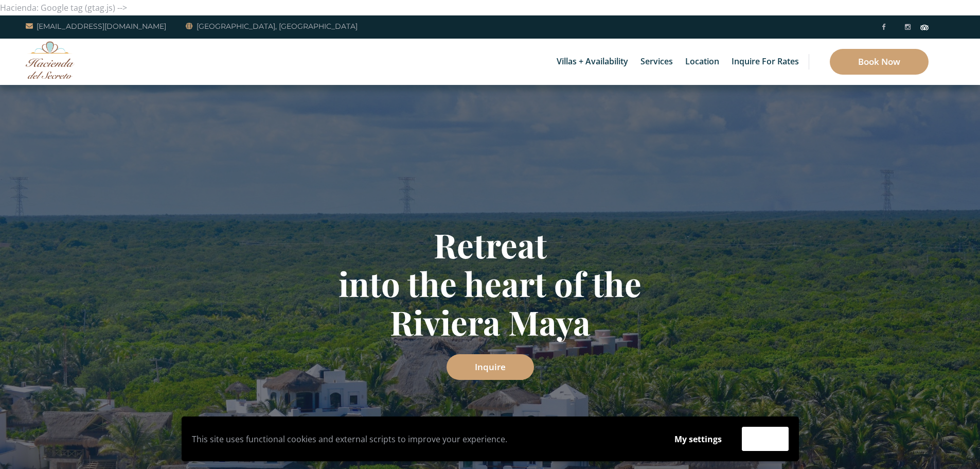 This screenshot has width=980, height=469. I want to click on a: Services, so click(656, 62).